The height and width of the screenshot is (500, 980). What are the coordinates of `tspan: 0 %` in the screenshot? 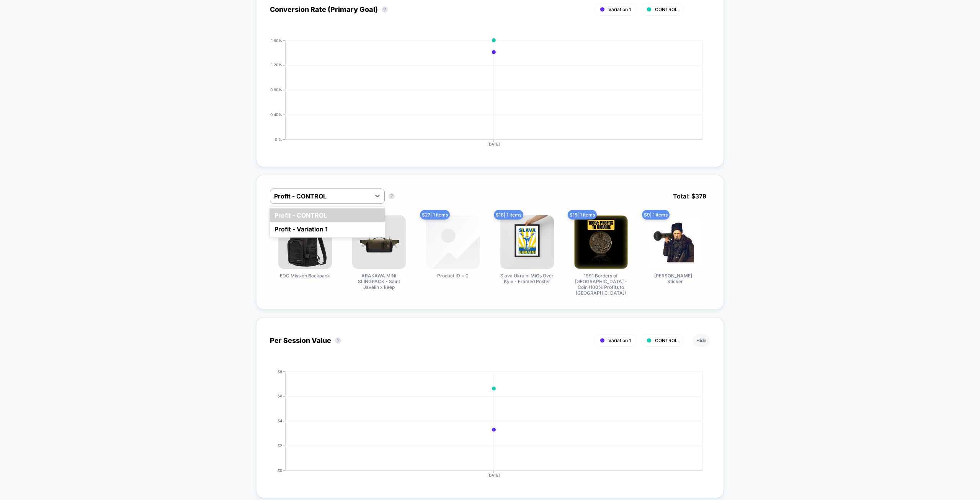 It's located at (279, 139).